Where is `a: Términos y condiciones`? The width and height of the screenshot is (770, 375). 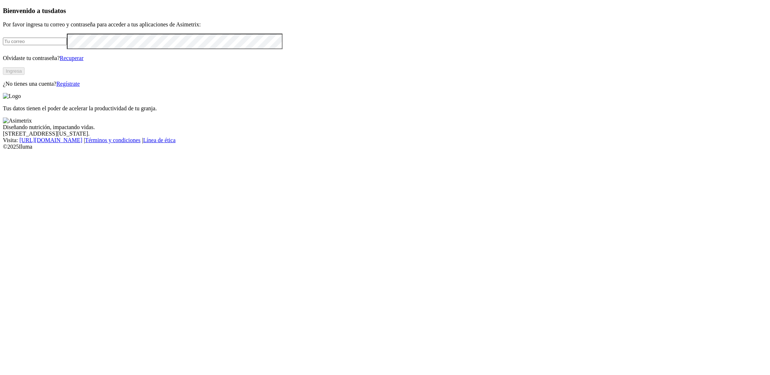
a: Términos y condiciones is located at coordinates (113, 140).